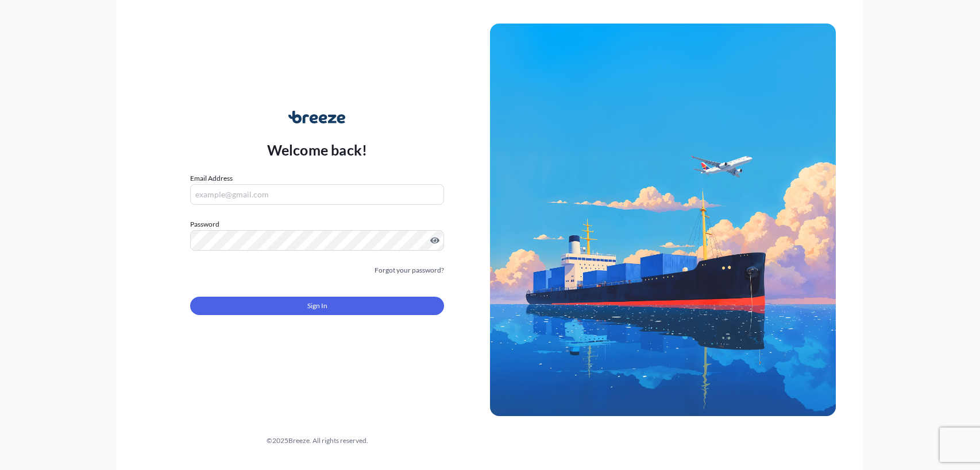 Image resolution: width=980 pixels, height=470 pixels. Describe the element at coordinates (317, 194) in the screenshot. I see `input: example@gmail.com` at that location.